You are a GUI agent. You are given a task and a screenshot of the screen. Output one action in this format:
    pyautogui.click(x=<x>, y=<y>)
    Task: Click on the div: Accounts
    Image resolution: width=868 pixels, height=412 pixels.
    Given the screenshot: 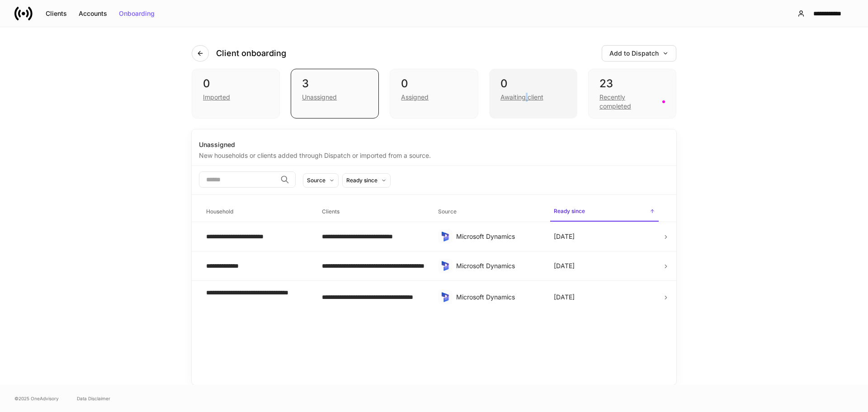 What is the action you would take?
    pyautogui.click(x=93, y=14)
    